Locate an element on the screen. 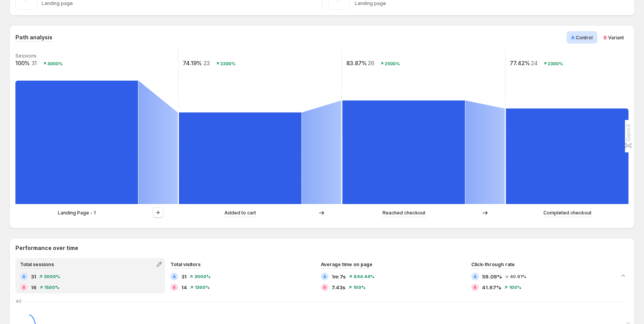 The width and height of the screenshot is (644, 324). text: 2200% is located at coordinates (228, 64).